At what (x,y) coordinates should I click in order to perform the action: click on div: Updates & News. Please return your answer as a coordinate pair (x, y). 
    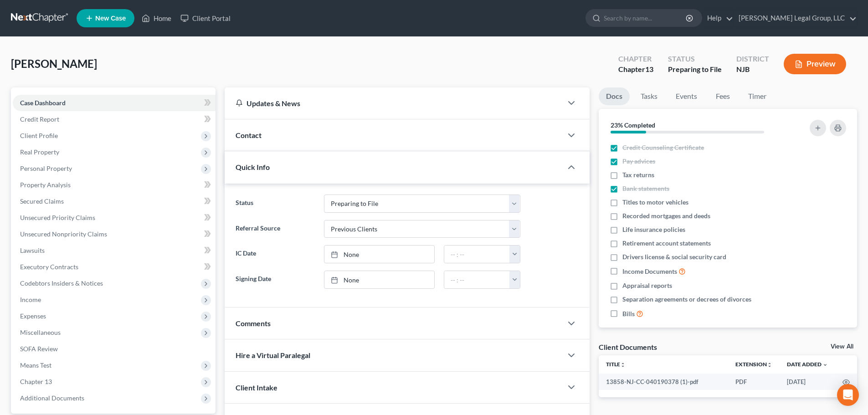
    Looking at the image, I should click on (393, 103).